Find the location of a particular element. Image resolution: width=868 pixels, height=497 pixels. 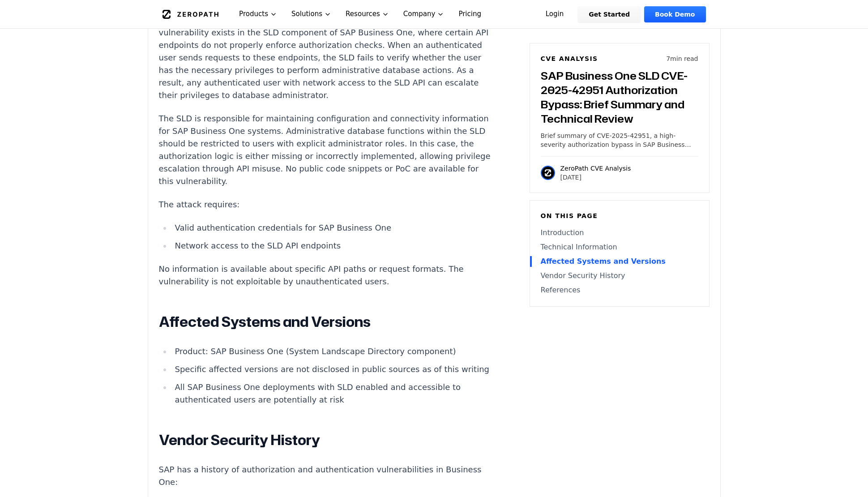

p: 7 min read is located at coordinates (682, 59).